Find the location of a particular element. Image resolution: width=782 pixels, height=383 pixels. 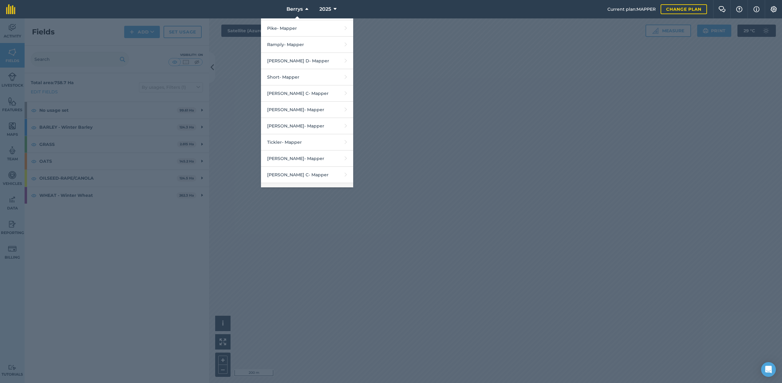

span: Berrys is located at coordinates (294, 9).